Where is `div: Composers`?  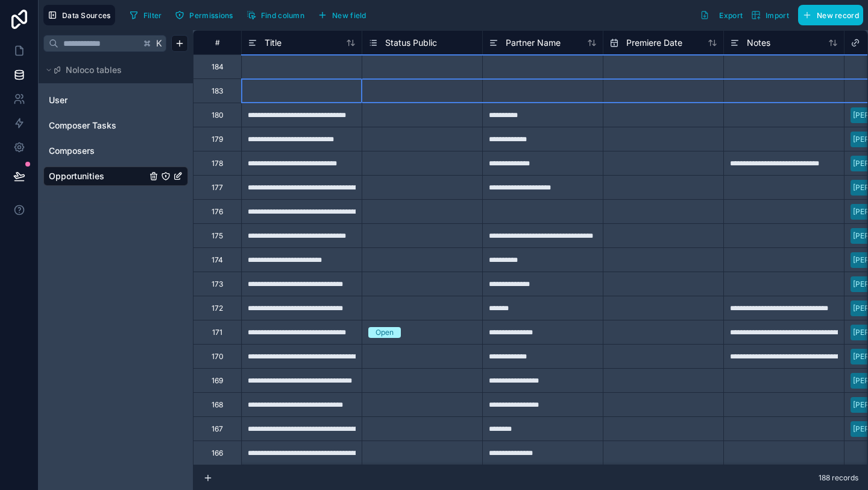
div: Composers is located at coordinates (116, 151).